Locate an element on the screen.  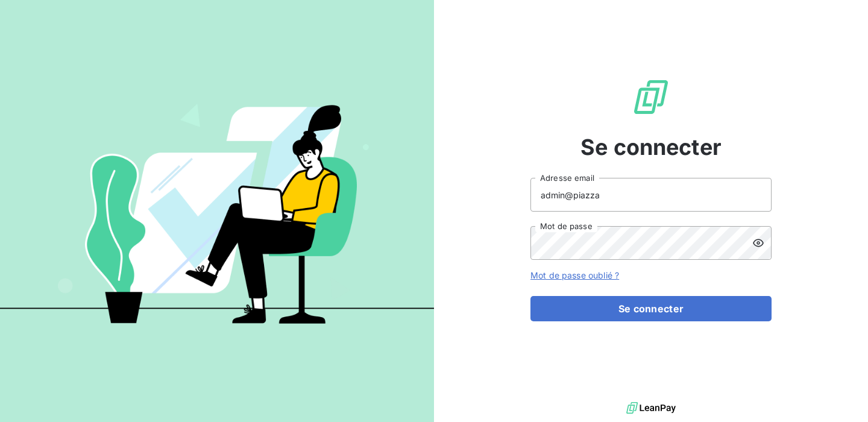
button: Se connecter is located at coordinates (651, 309).